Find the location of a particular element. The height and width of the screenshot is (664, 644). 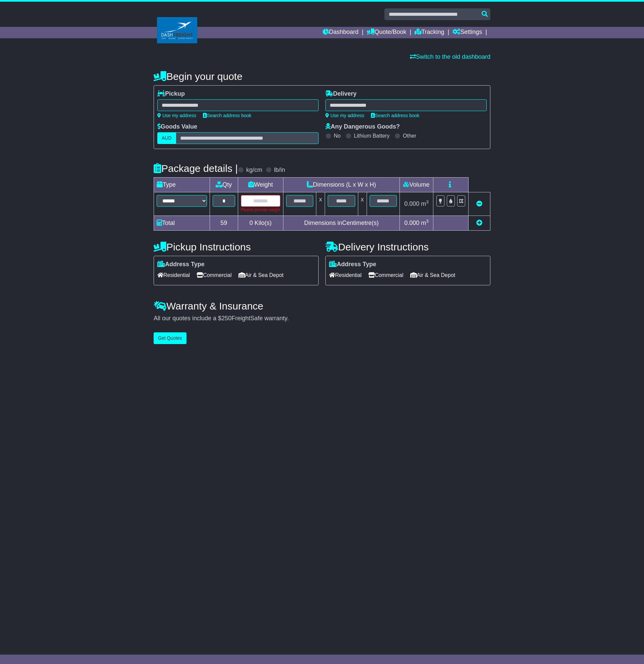

td: Dimensions (L x W x H) is located at coordinates (341, 185).